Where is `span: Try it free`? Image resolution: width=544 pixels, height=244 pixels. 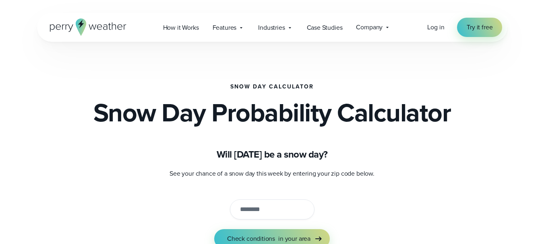 span: Try it free is located at coordinates (479, 27).